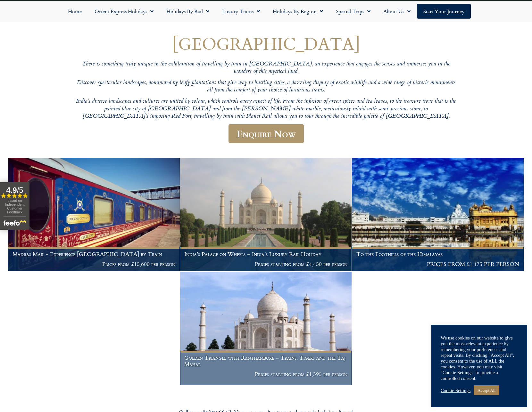 The image size is (532, 412). I want to click on a: To the Foothills of the Himalayas PRICES FROM £1,475 PER PERSON, so click(438, 214).